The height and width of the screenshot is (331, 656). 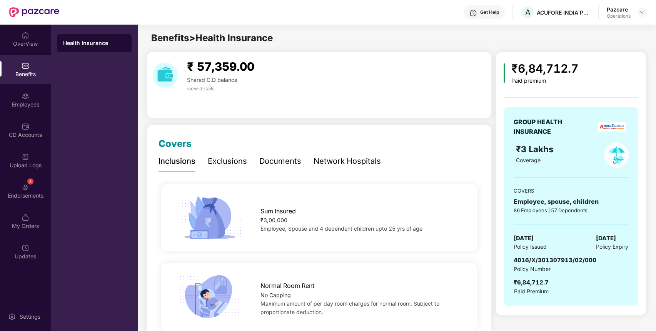 What do you see at coordinates (227, 161) in the screenshot?
I see `div: Exclusions` at bounding box center [227, 161].